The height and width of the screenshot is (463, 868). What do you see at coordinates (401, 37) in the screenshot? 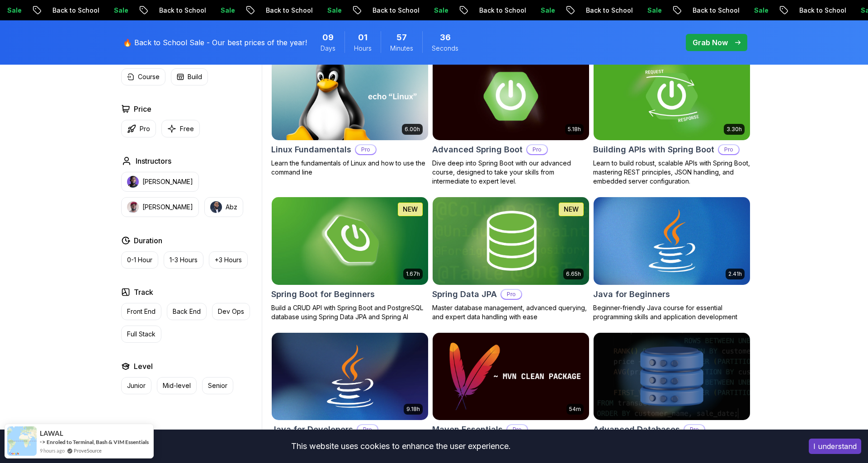
I see `span: 57 Minutes` at bounding box center [401, 37].